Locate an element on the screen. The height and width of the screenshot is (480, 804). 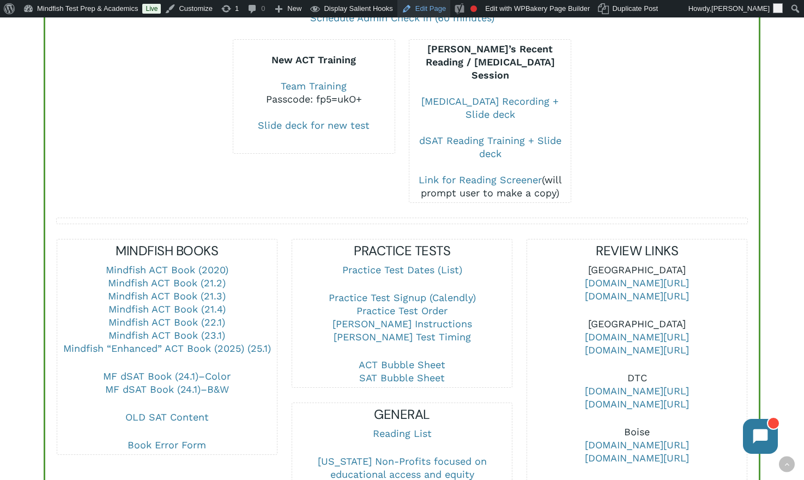
a: Practice Test Signup (Calendly) is located at coordinates (402, 297).